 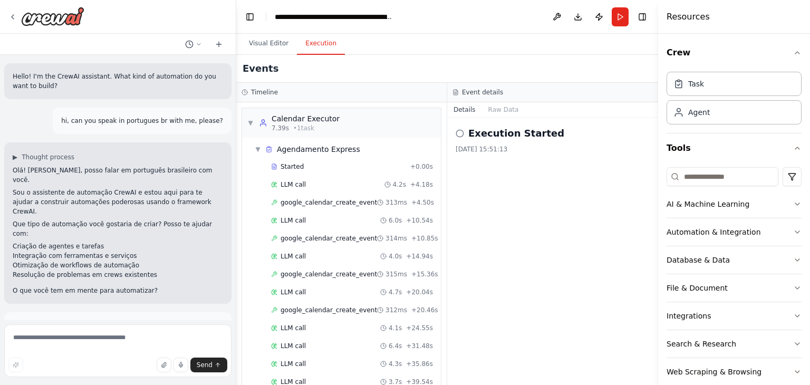 What do you see at coordinates (701, 344) in the screenshot?
I see `div: Search & Research` at bounding box center [701, 344].